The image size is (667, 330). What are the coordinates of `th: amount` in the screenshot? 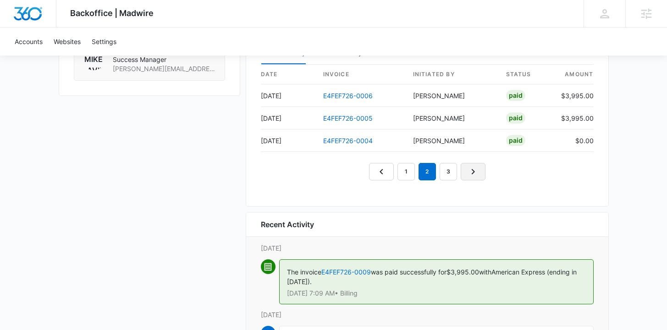 It's located at (574, 74).